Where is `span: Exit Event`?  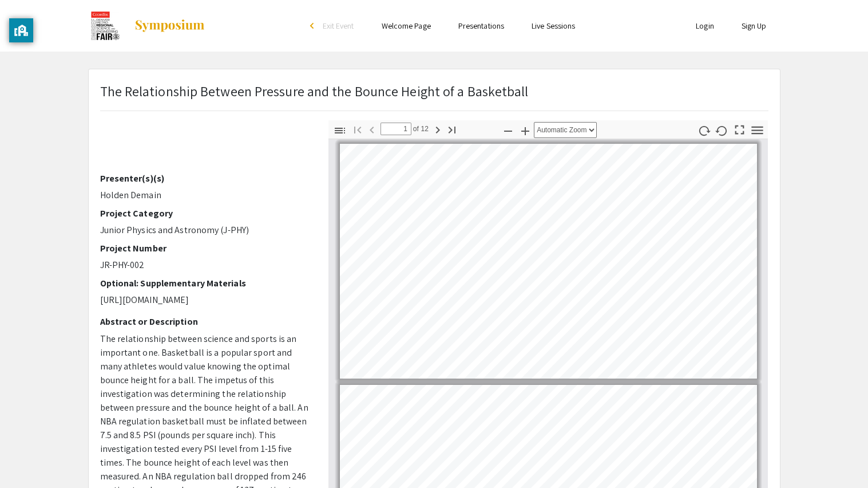
span: Exit Event is located at coordinates (338, 26).